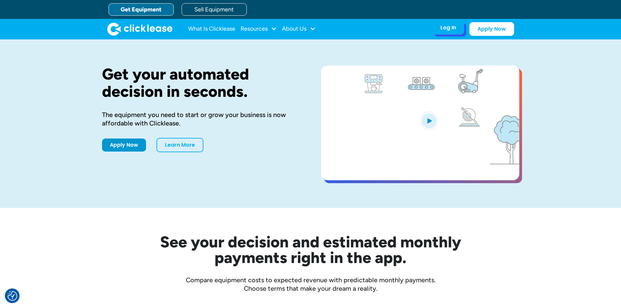  What do you see at coordinates (429, 121) in the screenshot?
I see `img: Blue play button logo on a light blue circular background` at bounding box center [429, 121].